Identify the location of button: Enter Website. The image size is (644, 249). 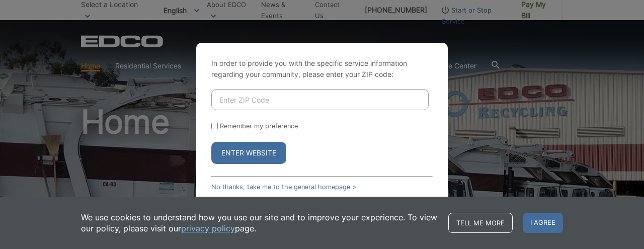
(249, 153).